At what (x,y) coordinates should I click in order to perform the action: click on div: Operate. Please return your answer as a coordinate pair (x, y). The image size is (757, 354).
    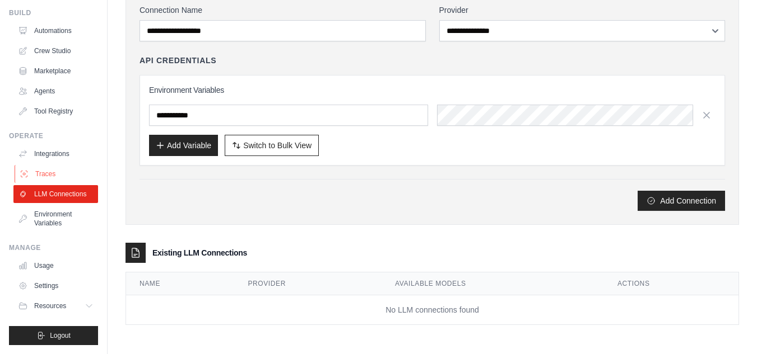
    Looking at the image, I should click on (53, 136).